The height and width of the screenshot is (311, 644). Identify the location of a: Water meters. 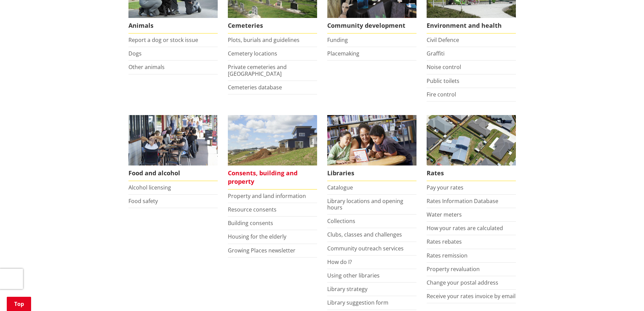
(444, 215).